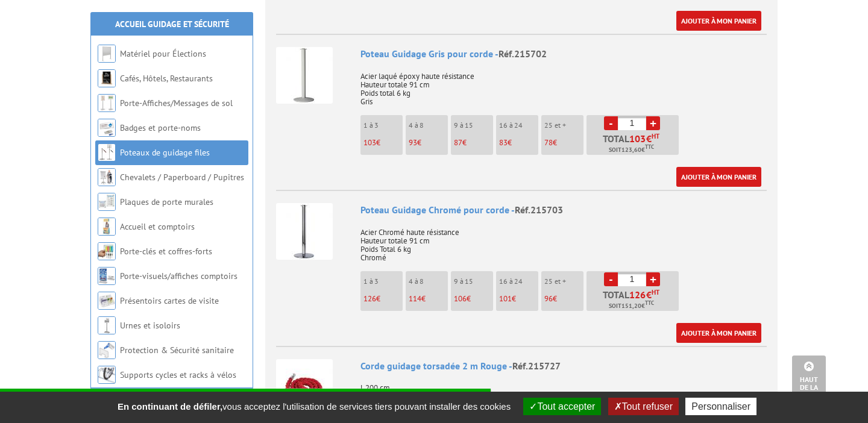 This screenshot has height=423, width=868. I want to click on span: Réf.215727, so click(536, 366).